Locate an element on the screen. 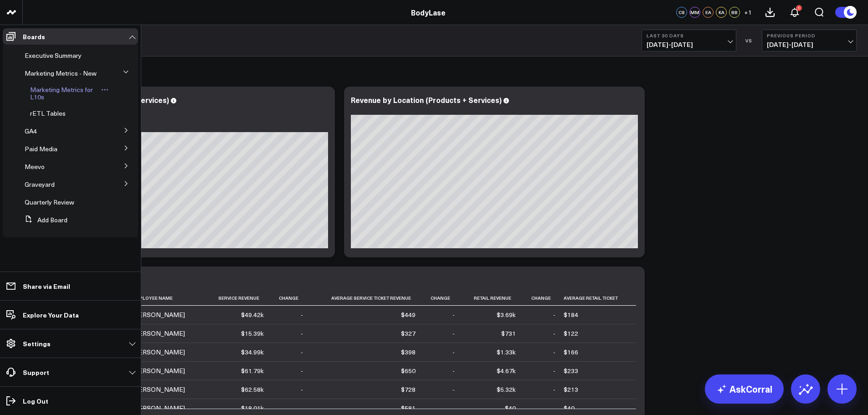 The width and height of the screenshot is (868, 415). a: BodyLase is located at coordinates (428, 12).